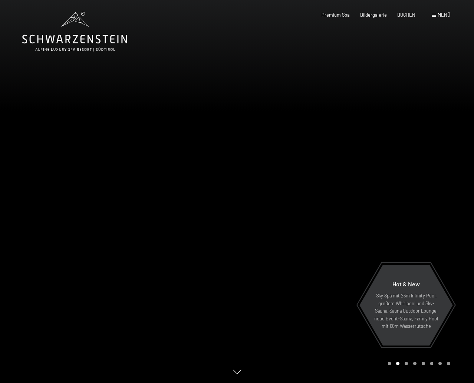  What do you see at coordinates (406, 284) in the screenshot?
I see `span: Hot & New` at bounding box center [406, 284].